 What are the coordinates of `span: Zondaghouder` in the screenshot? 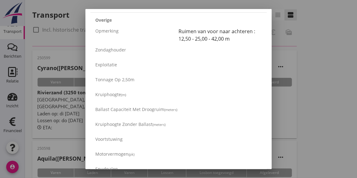 It's located at (110, 50).